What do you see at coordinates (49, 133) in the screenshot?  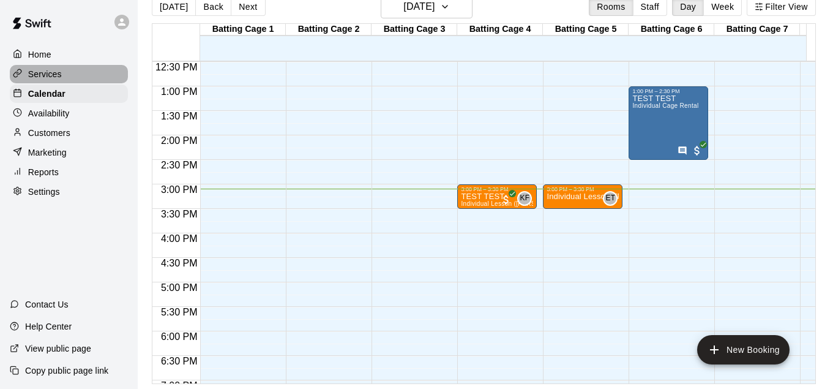 I see `p: Customers` at bounding box center [49, 133].